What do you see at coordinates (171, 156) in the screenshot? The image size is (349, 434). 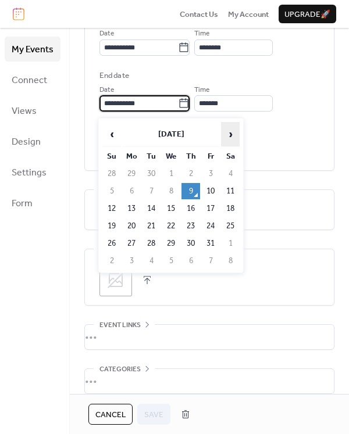 I see `th: We` at bounding box center [171, 156].